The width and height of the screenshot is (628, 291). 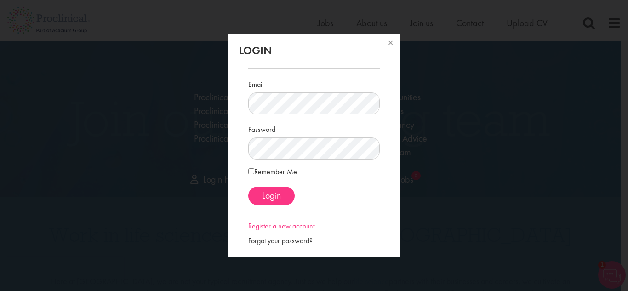 What do you see at coordinates (281, 226) in the screenshot?
I see `a: Register a new account` at bounding box center [281, 226].